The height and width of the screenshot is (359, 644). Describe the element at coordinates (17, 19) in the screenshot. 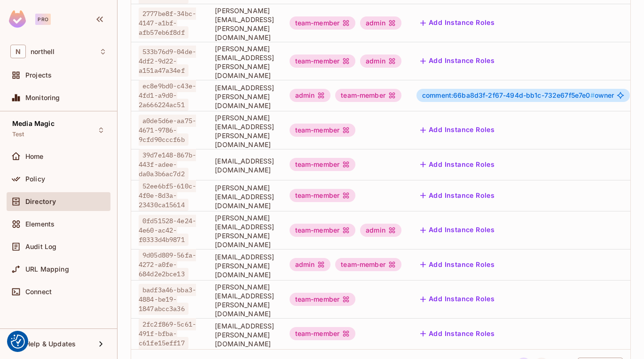

I see `img: SReyMgAAAABJRU5ErkJggg==` at that location.